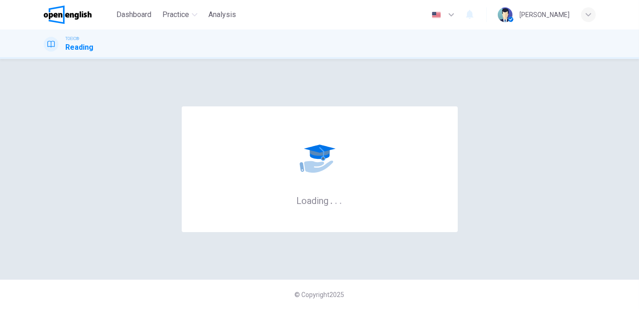 This screenshot has width=639, height=309. Describe the element at coordinates (320, 295) in the screenshot. I see `span: © Copyright 2025` at that location.